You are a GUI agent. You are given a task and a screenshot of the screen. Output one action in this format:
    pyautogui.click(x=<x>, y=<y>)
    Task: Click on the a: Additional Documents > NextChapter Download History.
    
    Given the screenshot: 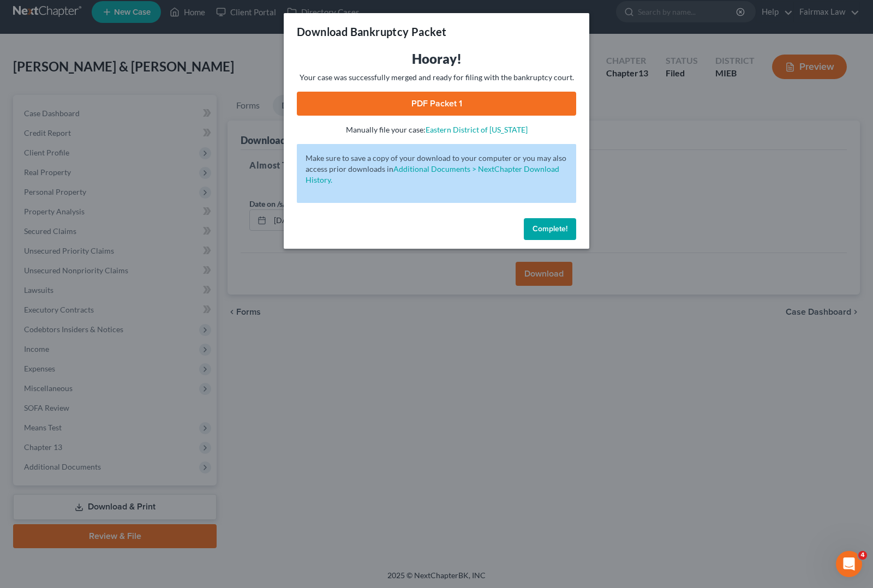 What is the action you would take?
    pyautogui.click(x=432, y=174)
    